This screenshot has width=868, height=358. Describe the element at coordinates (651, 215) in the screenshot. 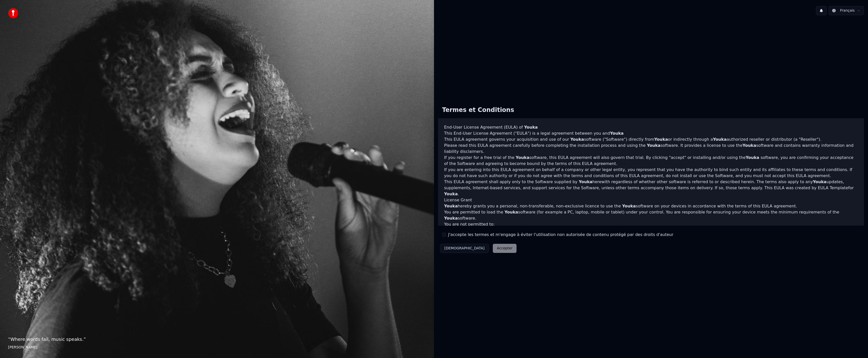

I see `p: You are permitted to load the software (for example a PC, laptop, mobile or tablet) under your co...` at that location.